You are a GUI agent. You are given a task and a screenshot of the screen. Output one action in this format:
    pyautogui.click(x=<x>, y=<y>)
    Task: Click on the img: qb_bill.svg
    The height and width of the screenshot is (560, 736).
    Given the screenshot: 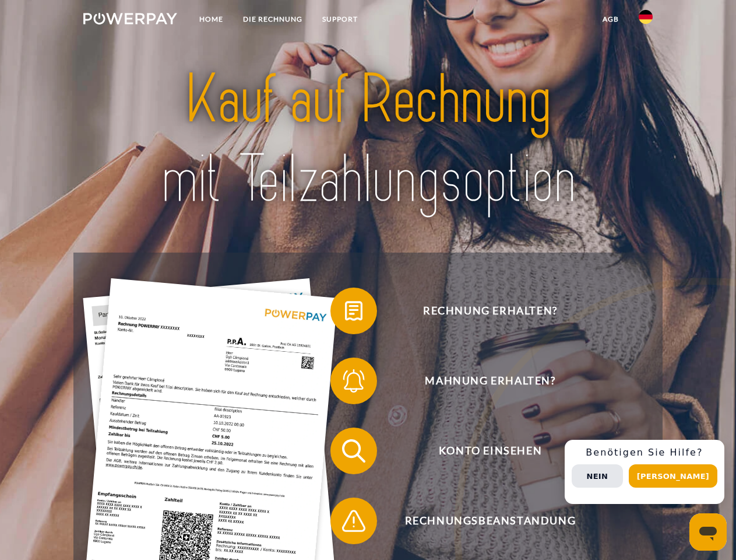 What is the action you would take?
    pyautogui.click(x=354, y=311)
    